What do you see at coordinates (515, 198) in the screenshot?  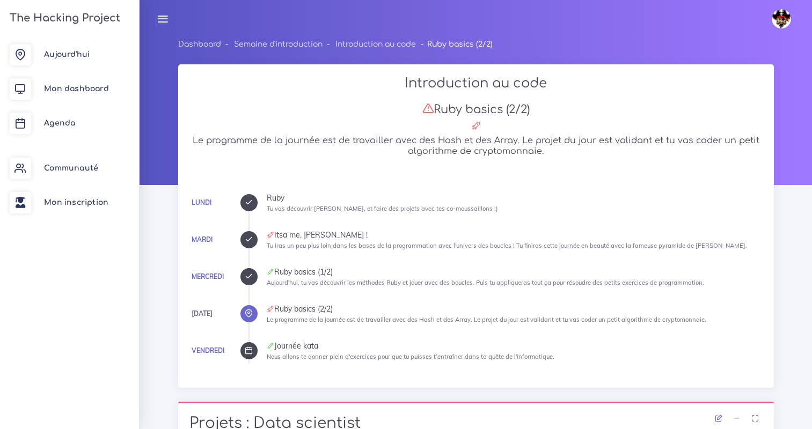 I see `div: Ruby` at bounding box center [515, 198].